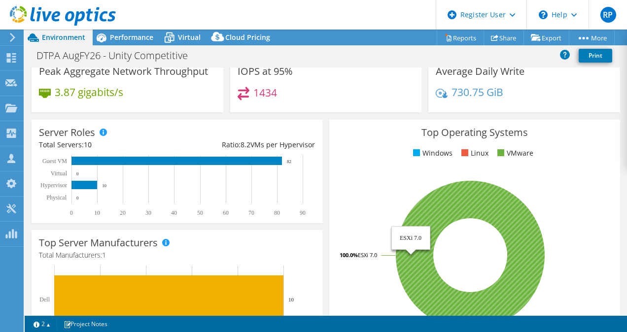 This screenshot has width=627, height=332. What do you see at coordinates (56, 198) in the screenshot?
I see `text: Physical` at bounding box center [56, 198].